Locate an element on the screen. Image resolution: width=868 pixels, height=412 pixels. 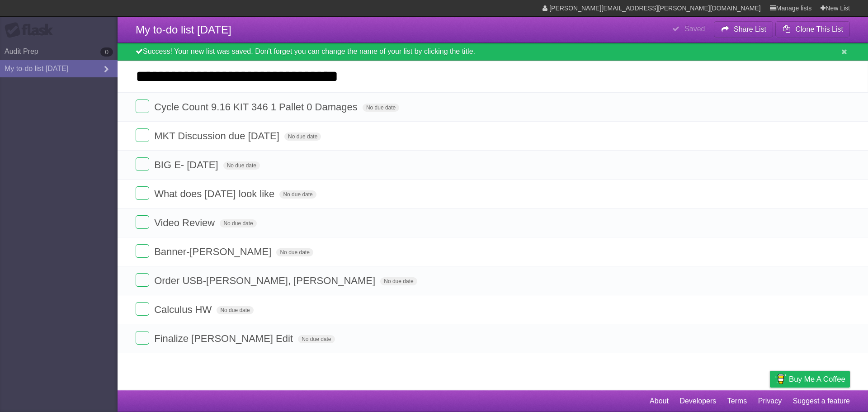
a: Suggest a feature is located at coordinates (822, 401).